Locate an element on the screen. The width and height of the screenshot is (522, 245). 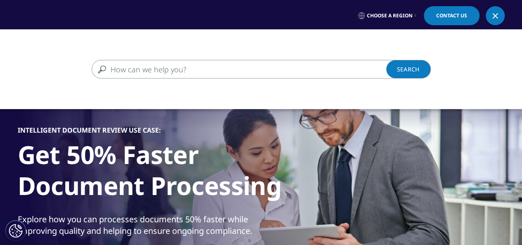
span: Choose a Region is located at coordinates (390, 16).